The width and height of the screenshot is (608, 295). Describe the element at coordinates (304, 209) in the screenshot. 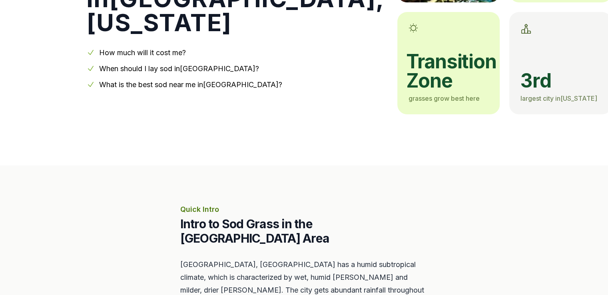

I see `p: Quick Intro` at that location.